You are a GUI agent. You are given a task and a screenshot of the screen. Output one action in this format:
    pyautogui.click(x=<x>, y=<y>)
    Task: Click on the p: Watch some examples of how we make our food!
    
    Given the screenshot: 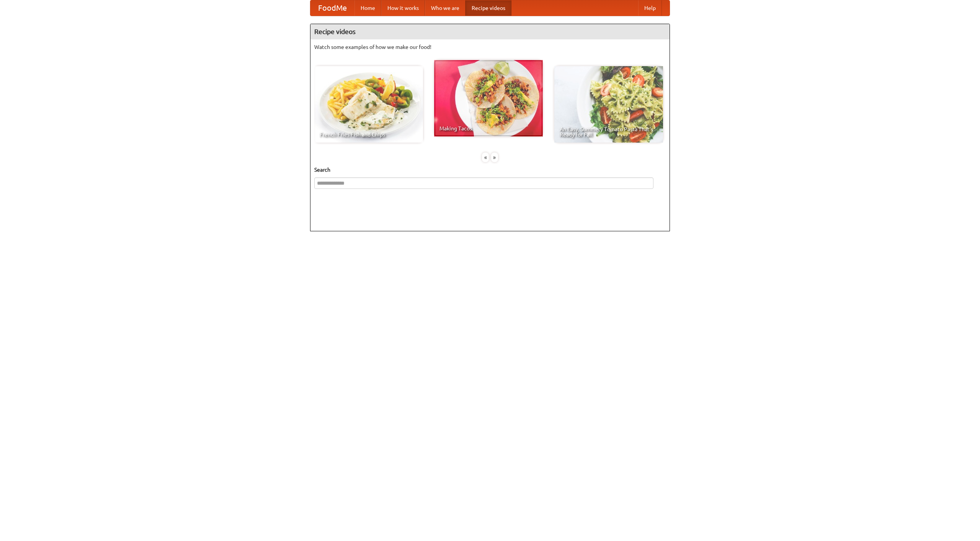 What is the action you would take?
    pyautogui.click(x=490, y=47)
    